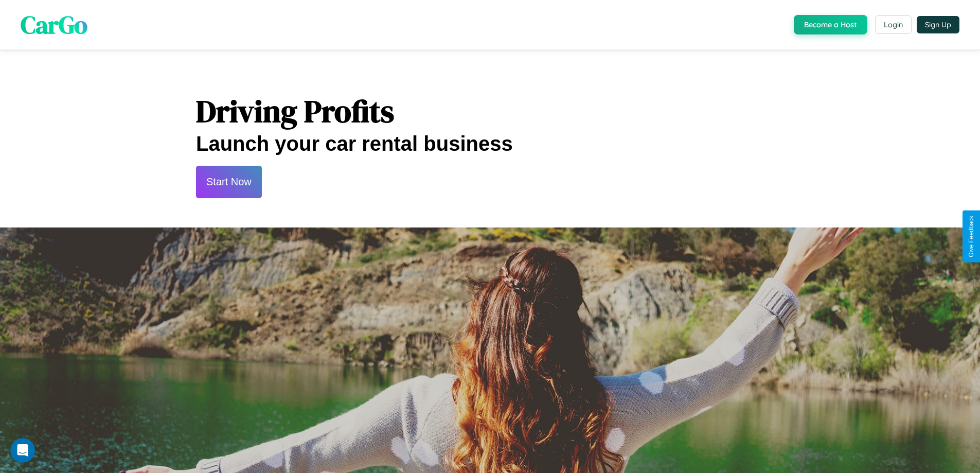 The width and height of the screenshot is (980, 473). What do you see at coordinates (893, 25) in the screenshot?
I see `button: Login` at bounding box center [893, 25].